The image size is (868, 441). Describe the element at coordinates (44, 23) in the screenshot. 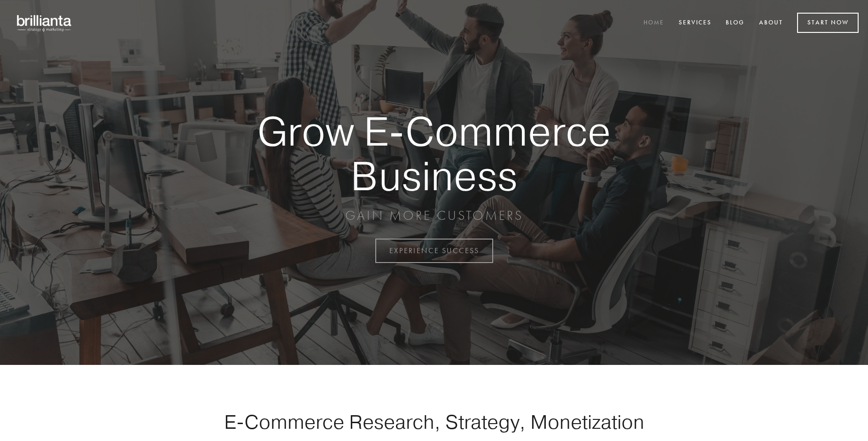

I see `img: brillianta - research, strategy, marketing` at that location.